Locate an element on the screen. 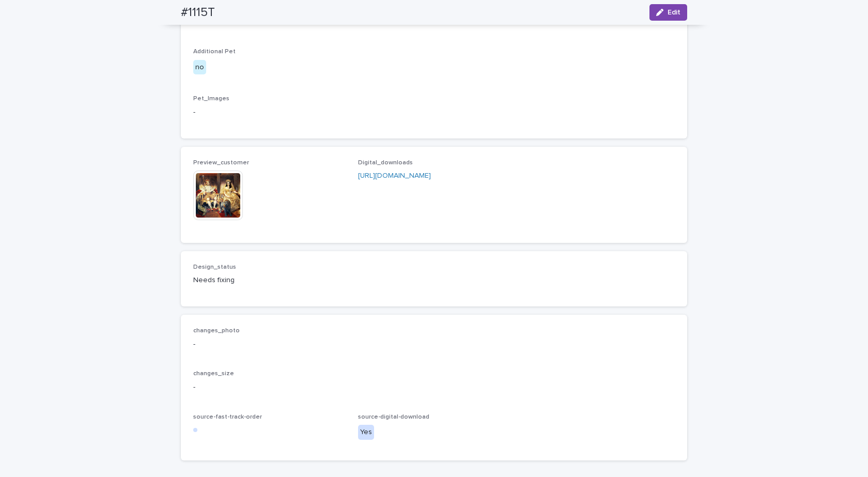 Image resolution: width=868 pixels, height=477 pixels. p: Needs fixing is located at coordinates (269, 280).